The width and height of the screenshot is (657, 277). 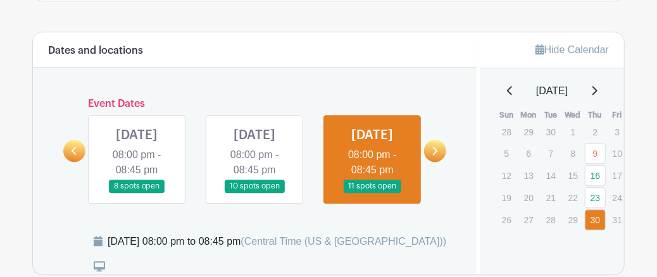 I want to click on p: 24, so click(x=617, y=197).